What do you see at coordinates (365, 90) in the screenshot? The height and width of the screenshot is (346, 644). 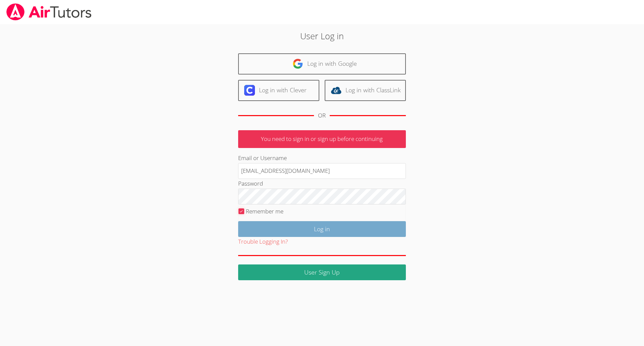 I see `a: Log in with ClassLink` at bounding box center [365, 90].